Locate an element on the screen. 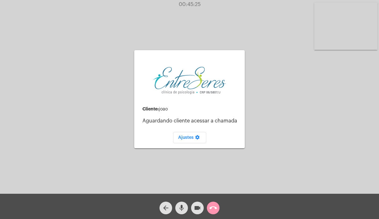 The image size is (379, 219). span: Ajustes is located at coordinates (190, 138).